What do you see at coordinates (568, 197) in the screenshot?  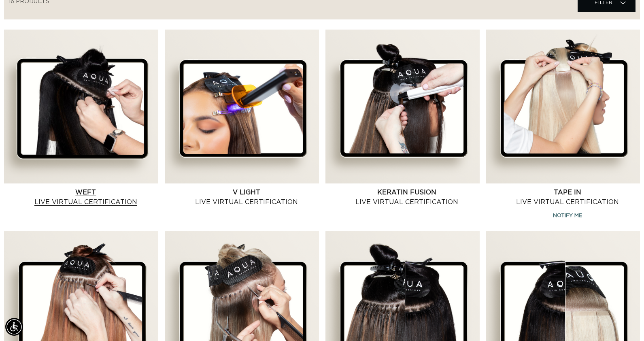 I see `a: Tape In Live Virtual Certification` at bounding box center [568, 197].